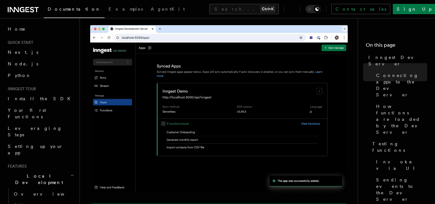  What do you see at coordinates (23, 64) in the screenshot?
I see `span: Node.js` at bounding box center [23, 64].